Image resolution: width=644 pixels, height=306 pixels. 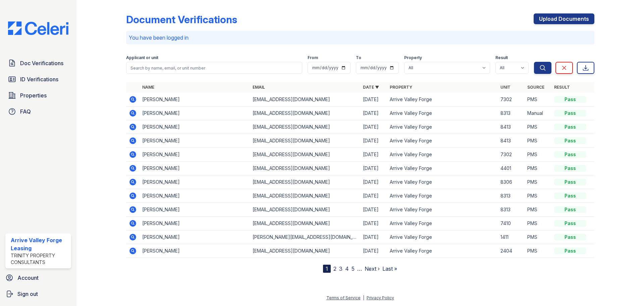 What do you see at coordinates (38, 28) in the screenshot?
I see `img: CE_Logo_Blue-a8612792a0a2168367f1c8372b55b34899dd931a85d93a1a3d3e32e68fde9ad4.png` at bounding box center [38, 28].